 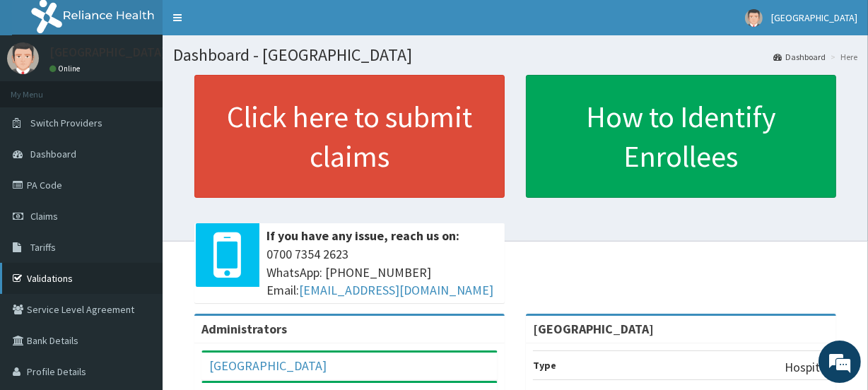 What do you see at coordinates (799, 57) in the screenshot?
I see `a: Dashboard` at bounding box center [799, 57].